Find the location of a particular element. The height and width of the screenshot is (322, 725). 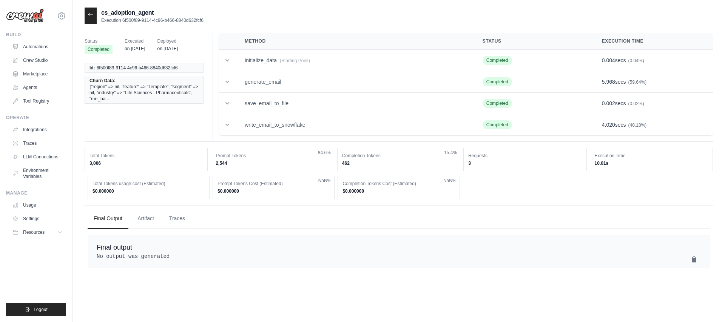

button: Final Output is located at coordinates (108, 219).